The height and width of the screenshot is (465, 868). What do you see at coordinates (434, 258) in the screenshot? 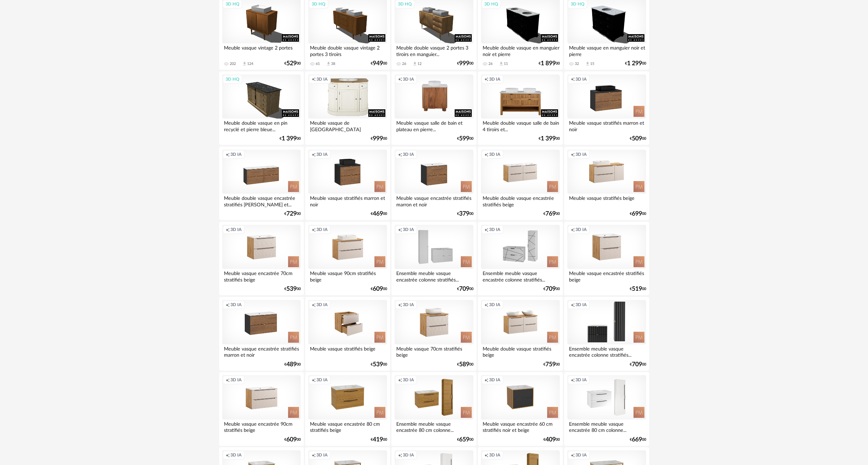
I see `a: Creation icon 3D IA Ensemble meuble vasque encastrée colonne stratifiés... €70900` at bounding box center [434, 258].